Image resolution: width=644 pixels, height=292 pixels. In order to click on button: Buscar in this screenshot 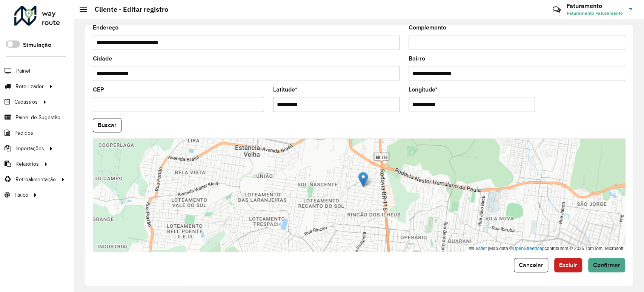, I will do `click(107, 125)`.